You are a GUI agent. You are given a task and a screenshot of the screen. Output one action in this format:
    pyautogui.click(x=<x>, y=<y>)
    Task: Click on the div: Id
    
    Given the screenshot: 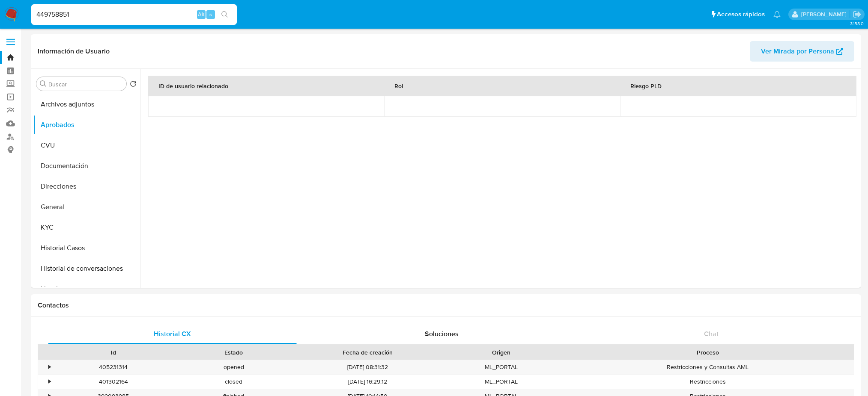 What is the action you would take?
    pyautogui.click(x=113, y=352)
    